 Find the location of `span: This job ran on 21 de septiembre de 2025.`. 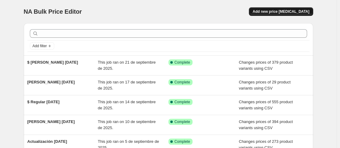

span: This job ran on 21 de septiembre de 2025. is located at coordinates (127, 65).